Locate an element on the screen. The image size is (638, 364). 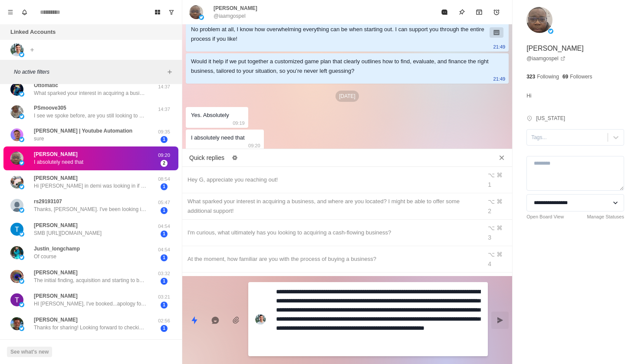
p: No active filters is located at coordinates (89, 72).